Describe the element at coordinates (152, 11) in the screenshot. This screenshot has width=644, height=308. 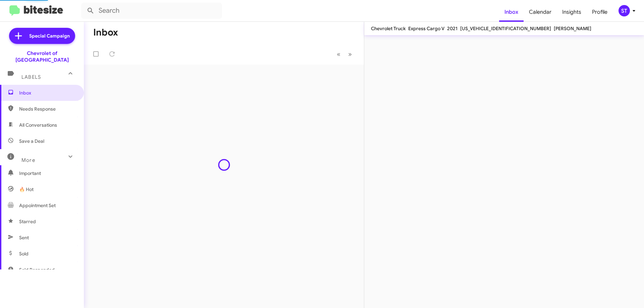
I see `input: Search` at that location.